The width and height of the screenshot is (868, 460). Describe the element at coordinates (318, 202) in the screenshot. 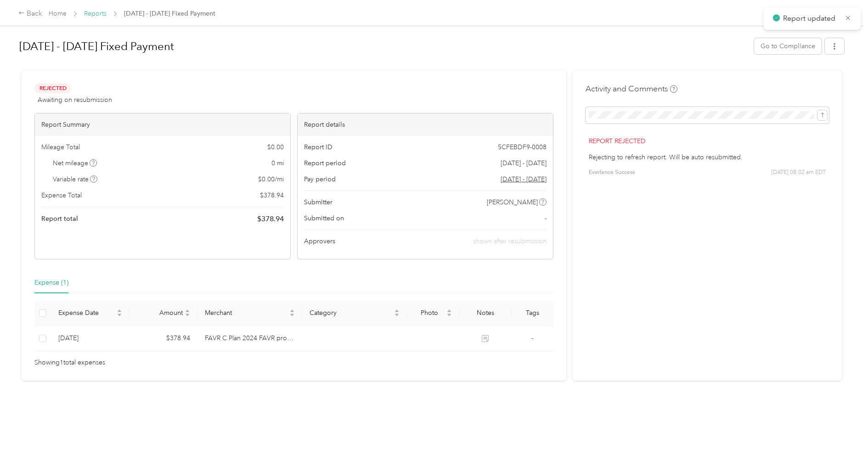

I see `span: Submitter` at that location.